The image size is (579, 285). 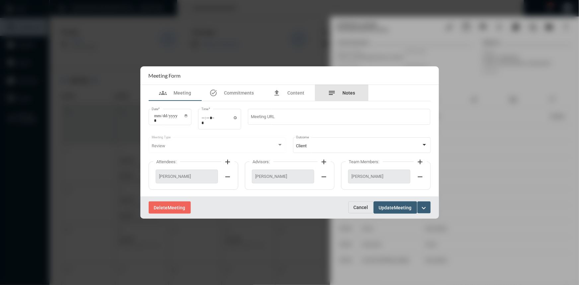 What do you see at coordinates (301, 146) in the screenshot?
I see `span: Client` at bounding box center [301, 146].